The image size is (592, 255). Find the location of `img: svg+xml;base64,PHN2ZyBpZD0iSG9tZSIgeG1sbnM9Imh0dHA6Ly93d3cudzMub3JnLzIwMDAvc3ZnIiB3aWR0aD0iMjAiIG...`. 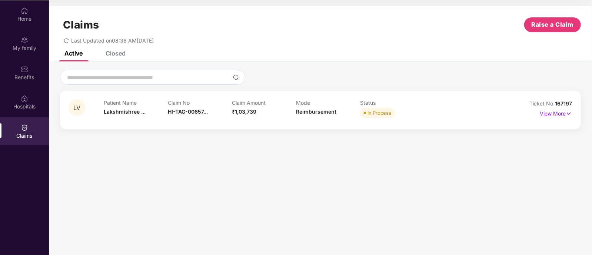

img: svg+xml;base64,PHN2ZyBpZD0iSG9tZSIgeG1sbnM9Imh0dHA6Ly93d3cudzMub3JnLzIwMDAvc3ZnIiB3aWR0aD0iMjAiIG... is located at coordinates (24, 11).